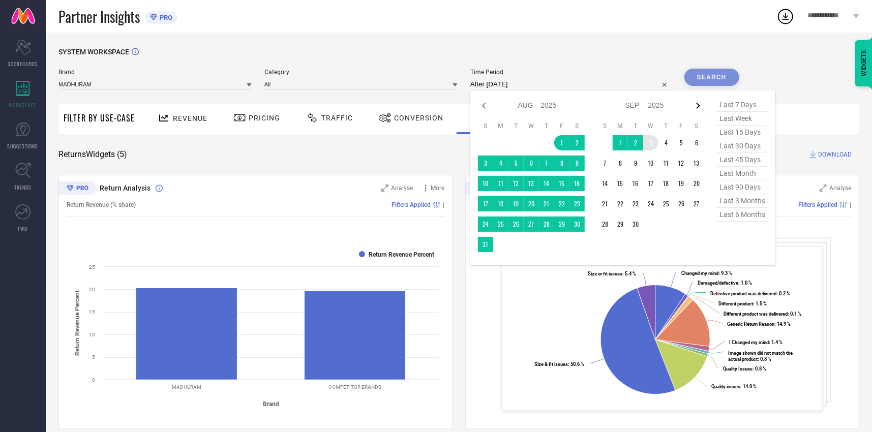 The height and width of the screenshot is (432, 872). Describe the element at coordinates (840, 188) in the screenshot. I see `span: Analyse` at that location.